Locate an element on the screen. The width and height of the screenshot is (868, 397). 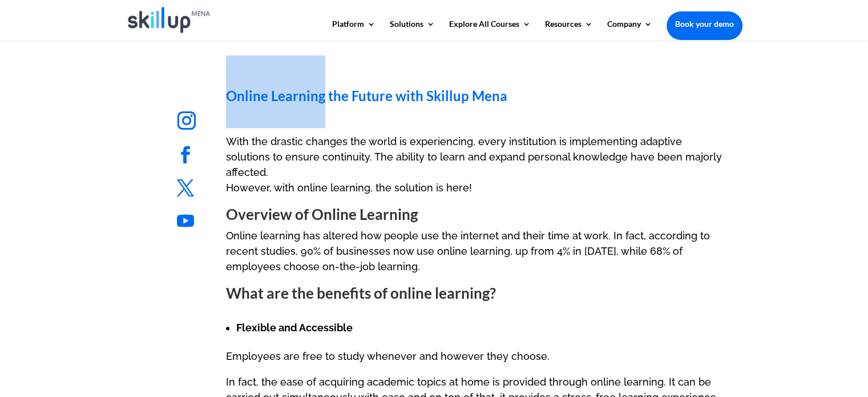
img: Skillup Mena is located at coordinates (169, 20).